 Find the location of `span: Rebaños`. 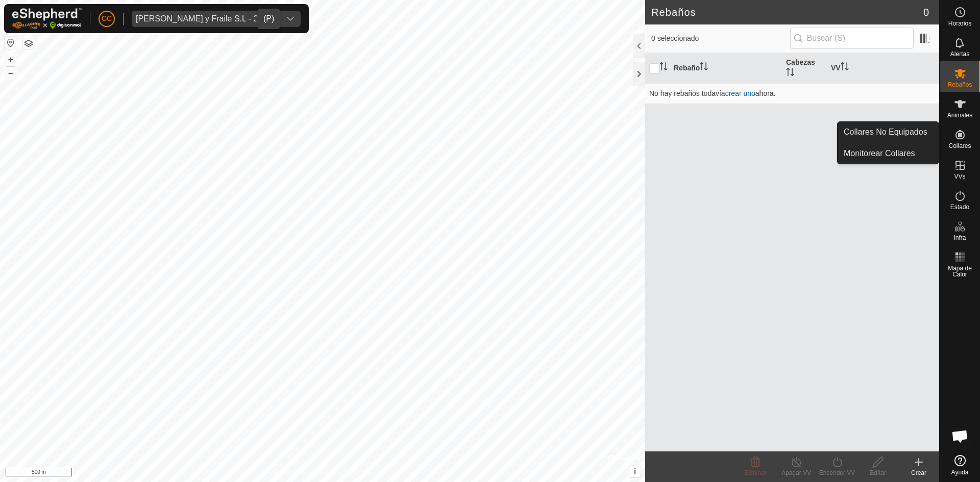

span: Rebaños is located at coordinates (959, 85).